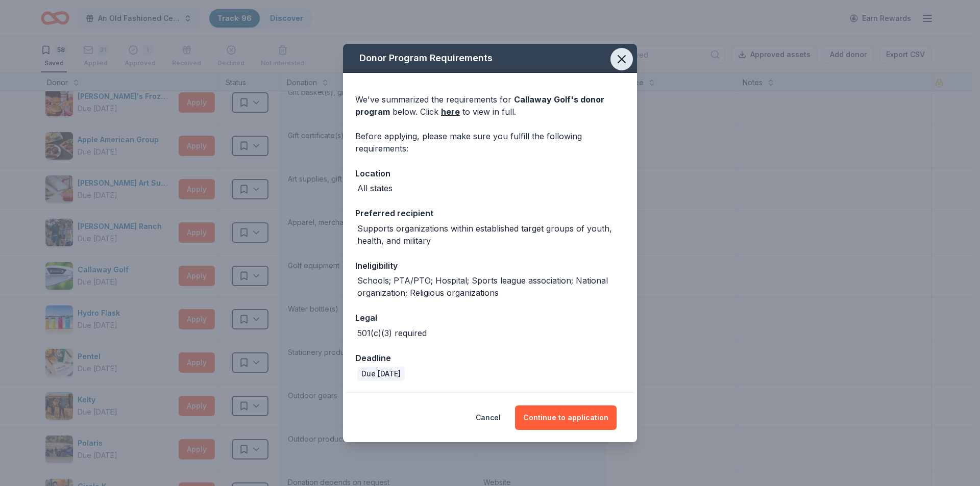 This screenshot has width=980, height=486. What do you see at coordinates (392, 333) in the screenshot?
I see `div: 501(c)(3) required` at bounding box center [392, 333].